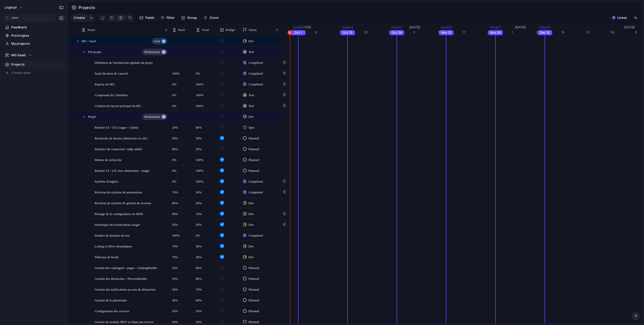 The image size is (644, 325). What do you see at coordinates (181, 299) in the screenshot?
I see `span: 40%` at bounding box center [181, 299].